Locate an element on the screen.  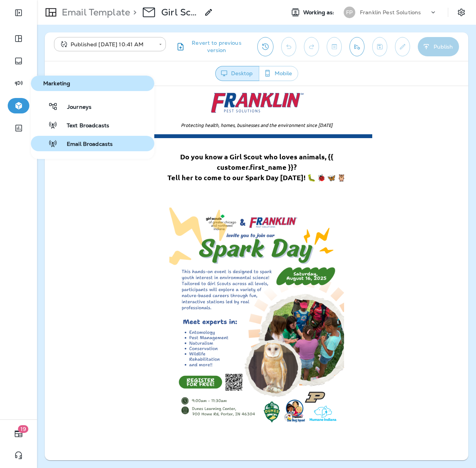
button: Marketing is located at coordinates (93, 84).